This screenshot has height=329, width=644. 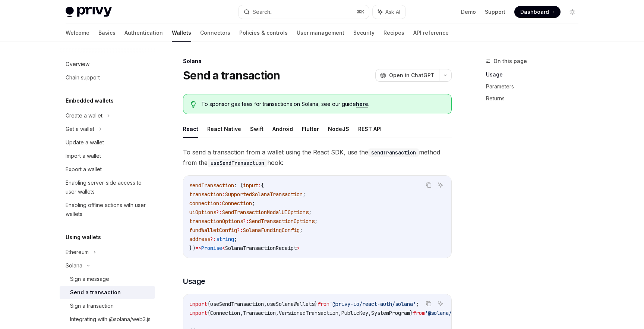 What do you see at coordinates (95, 293) in the screenshot?
I see `div: Send a transaction` at bounding box center [95, 293].